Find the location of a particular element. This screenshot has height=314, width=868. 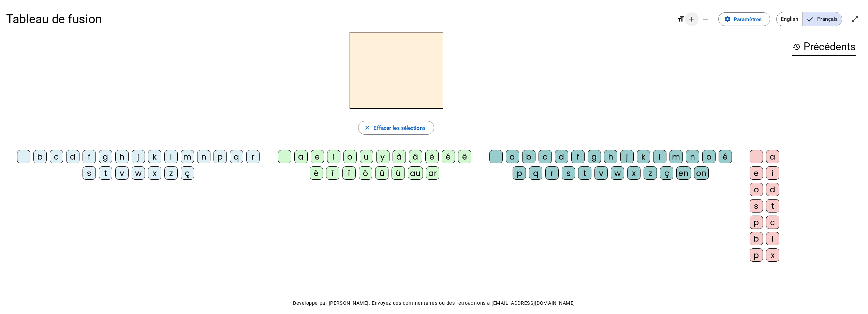

mat-icon: open_in_full is located at coordinates (854, 19).